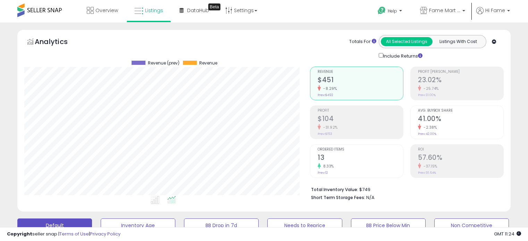 Image resolution: width=528 pixels, height=241 pixels. What do you see at coordinates (335, 190) in the screenshot?
I see `b: Total Inventory Value:` at bounding box center [335, 190].